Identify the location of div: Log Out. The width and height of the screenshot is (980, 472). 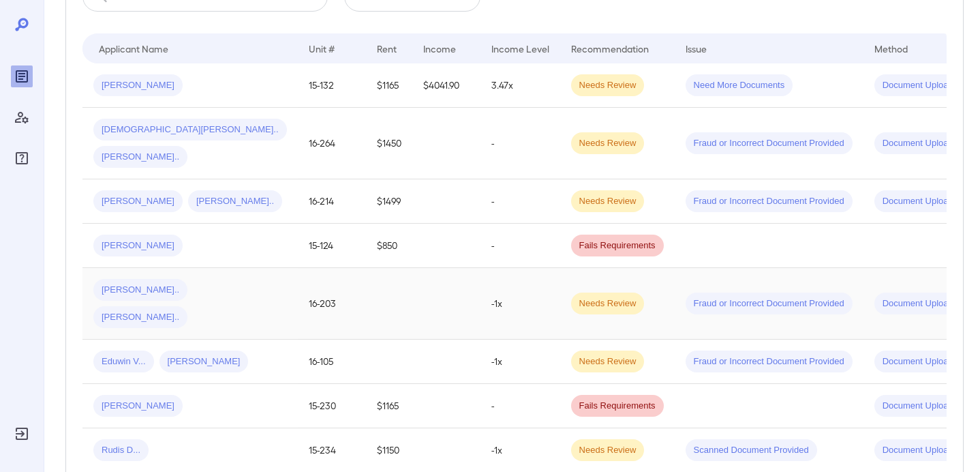
(22, 434).